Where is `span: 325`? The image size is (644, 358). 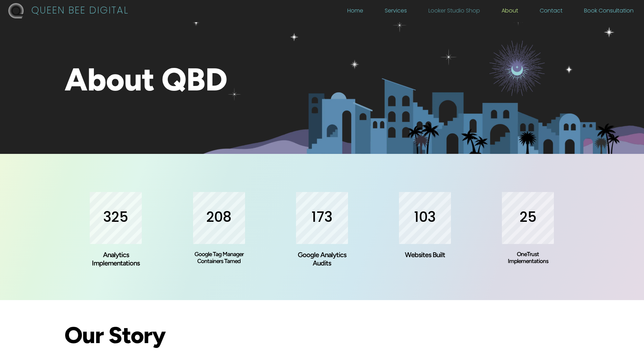 span: 325 is located at coordinates (115, 218).